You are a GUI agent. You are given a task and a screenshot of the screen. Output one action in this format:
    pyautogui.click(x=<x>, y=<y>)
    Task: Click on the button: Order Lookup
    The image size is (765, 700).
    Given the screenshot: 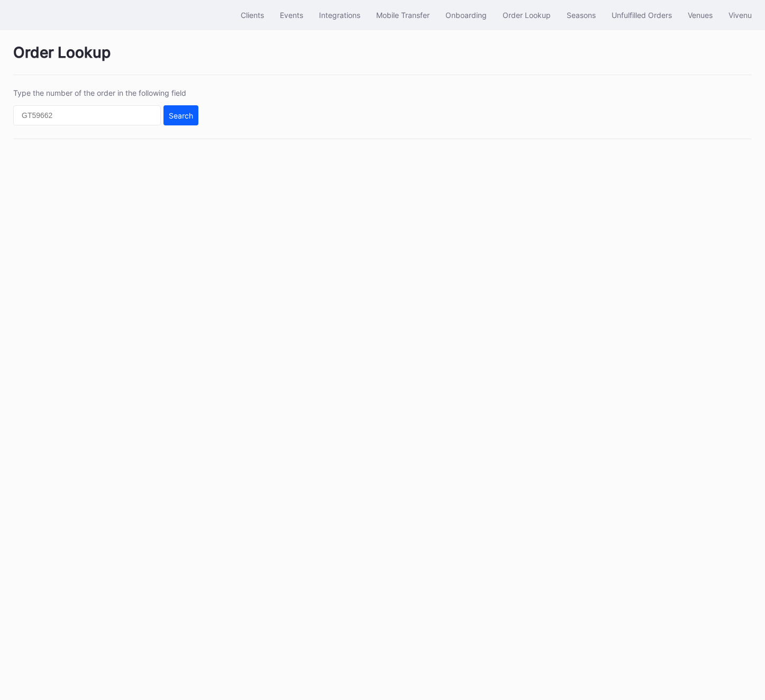 What is the action you would take?
    pyautogui.click(x=526, y=15)
    